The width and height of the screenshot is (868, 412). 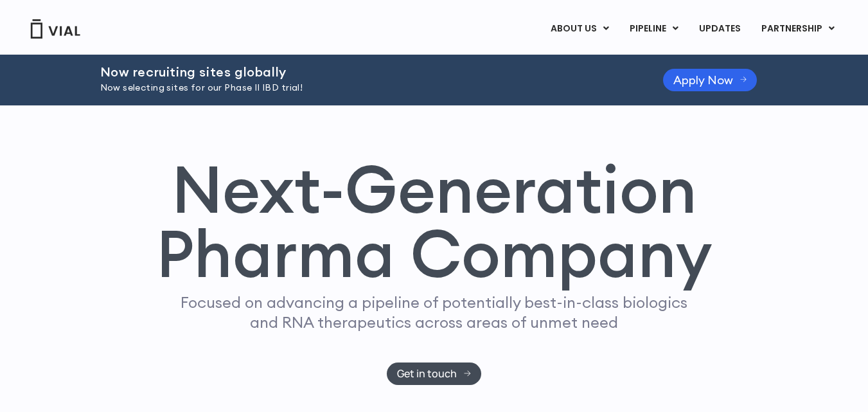 What do you see at coordinates (710, 80) in the screenshot?
I see `a: Apply Now` at bounding box center [710, 80].